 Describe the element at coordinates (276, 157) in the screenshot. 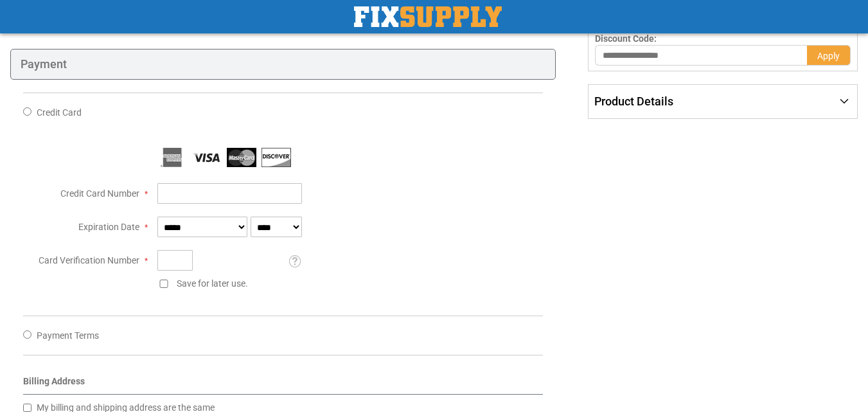

I see `img: Discover` at that location.